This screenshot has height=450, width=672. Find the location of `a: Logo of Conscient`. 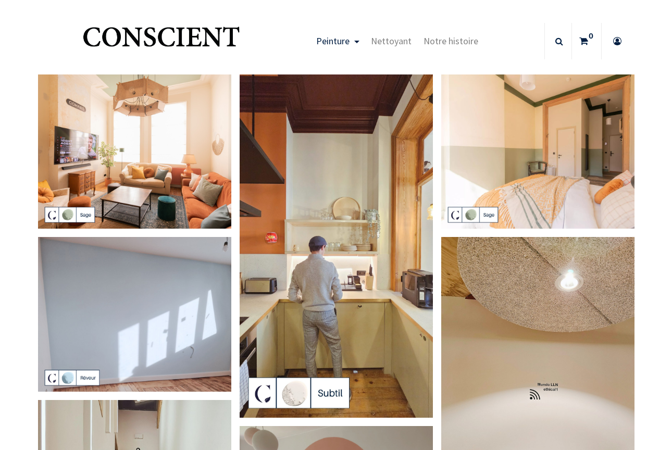

a: Logo of Conscient is located at coordinates (161, 41).